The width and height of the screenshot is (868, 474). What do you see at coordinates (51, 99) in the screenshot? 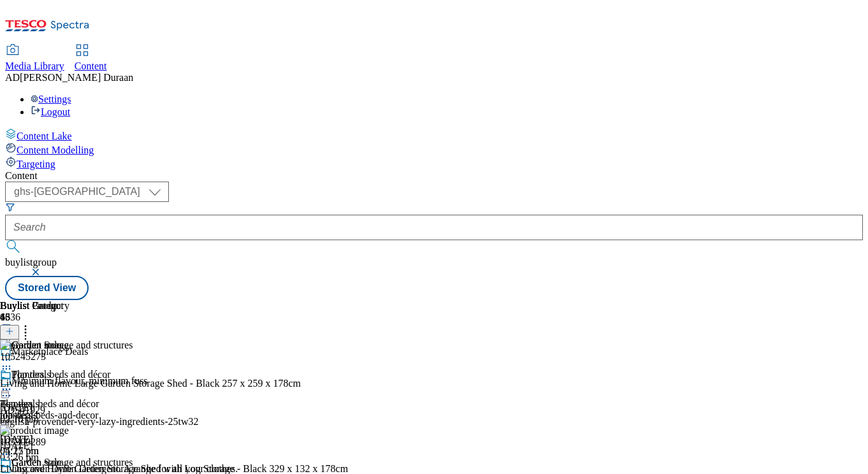
I see `a: Settings` at bounding box center [51, 99].